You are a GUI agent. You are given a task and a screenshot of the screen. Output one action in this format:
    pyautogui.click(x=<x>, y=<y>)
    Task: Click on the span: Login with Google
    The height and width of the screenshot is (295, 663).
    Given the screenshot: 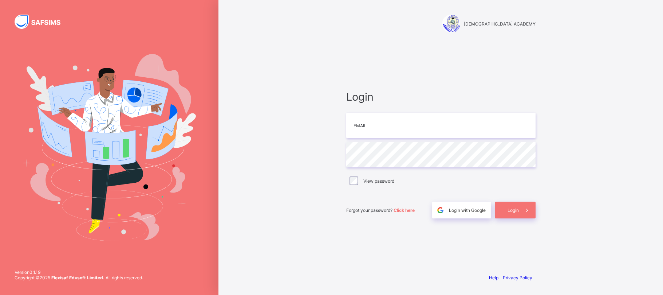 What is the action you would take?
    pyautogui.click(x=467, y=210)
    